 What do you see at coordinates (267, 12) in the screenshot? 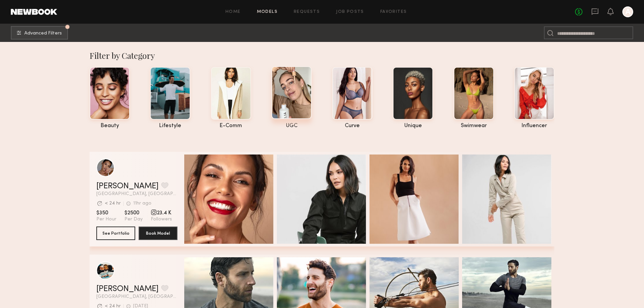
I see `a: Models` at bounding box center [267, 12].